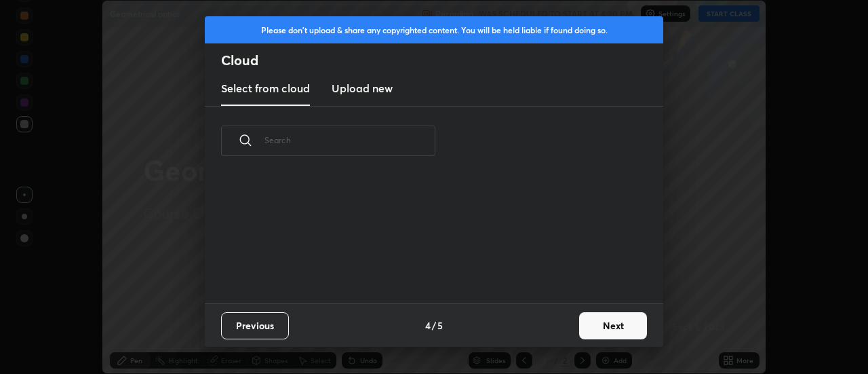 This screenshot has height=374, width=868. Describe the element at coordinates (434, 30) in the screenshot. I see `div: Please don't upload & share any copyrighted content. You will be held liable if found doing so.` at that location.